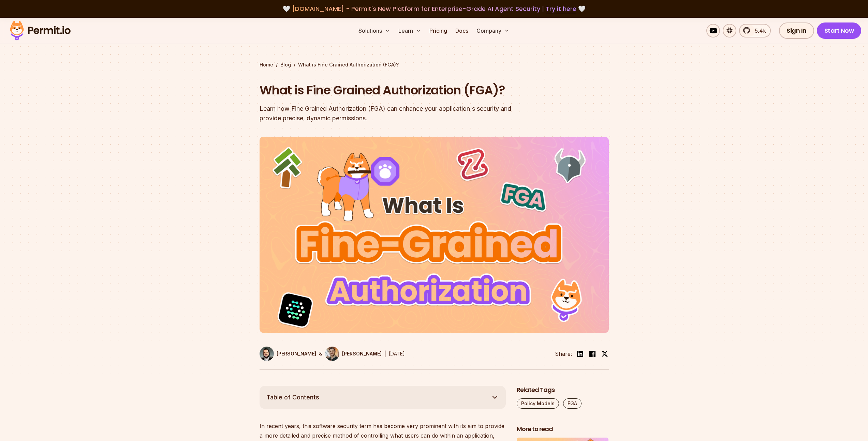 The image size is (868, 441). What do you see at coordinates (438, 30) in the screenshot?
I see `a: Pricing` at bounding box center [438, 30].